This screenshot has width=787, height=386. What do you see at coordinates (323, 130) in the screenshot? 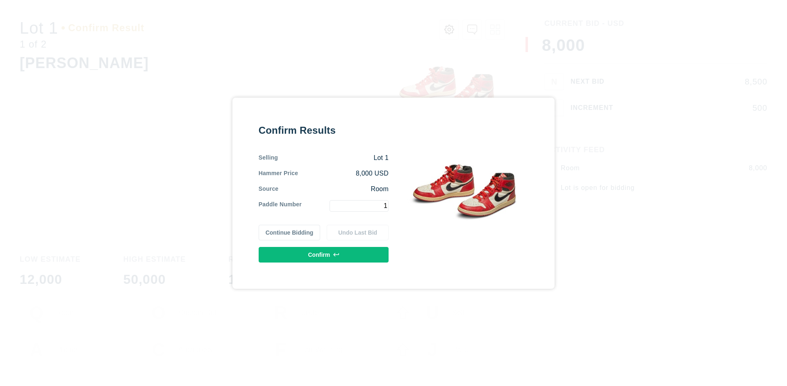
I see `div: Confirm Results` at bounding box center [323, 130].